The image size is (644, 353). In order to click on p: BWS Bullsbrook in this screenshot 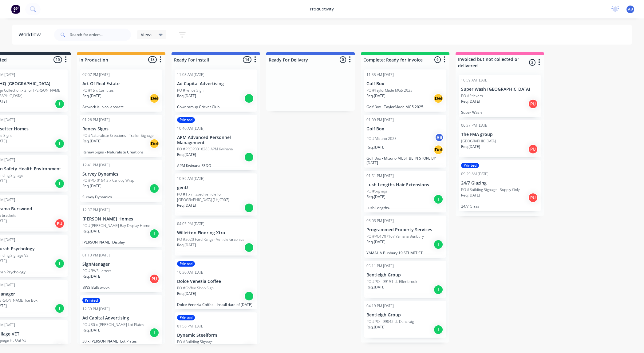, I will do `click(121, 287)`.